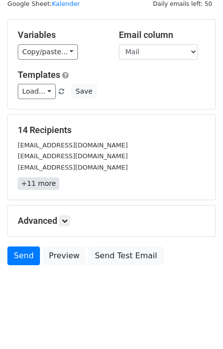 The height and width of the screenshot is (349, 223). What do you see at coordinates (36, 91) in the screenshot?
I see `a: Load...` at bounding box center [36, 91].